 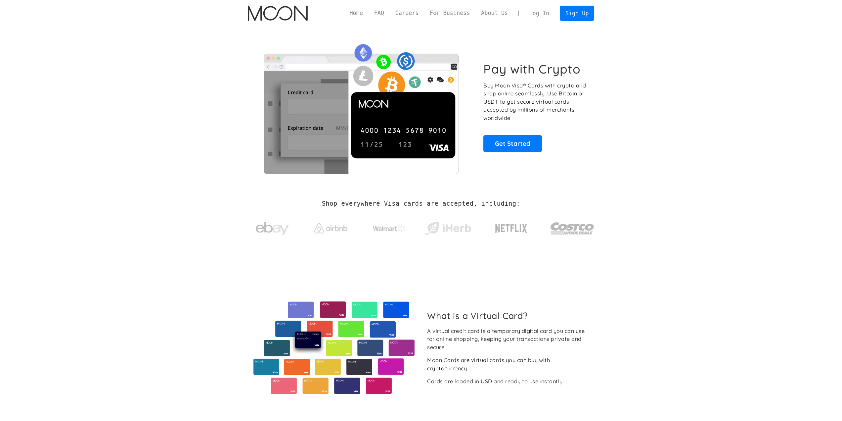 What do you see at coordinates (508, 364) in the screenshot?
I see `div: Moon Cards are virtual cards you can buy with cryptocurrency.` at bounding box center [508, 364].